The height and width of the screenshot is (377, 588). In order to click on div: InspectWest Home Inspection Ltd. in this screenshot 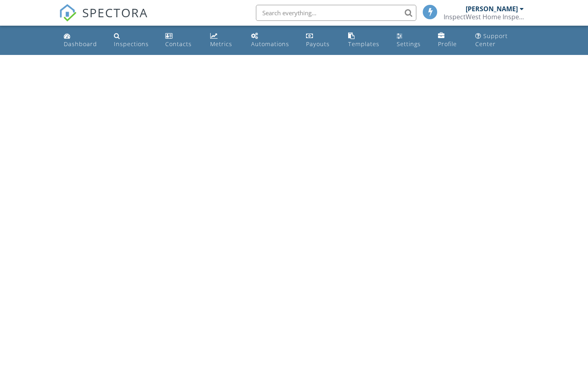, I will do `click(484, 17)`.